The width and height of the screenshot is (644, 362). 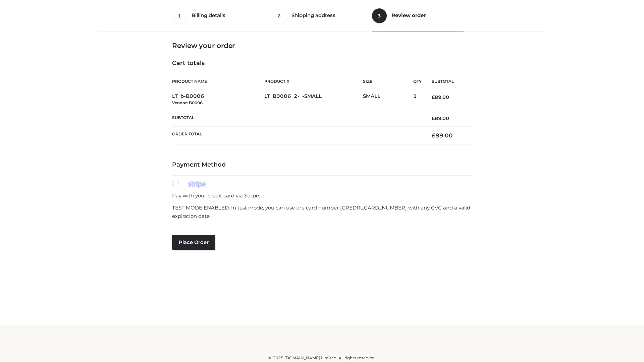 I want to click on h4: Cart totals, so click(x=322, y=63).